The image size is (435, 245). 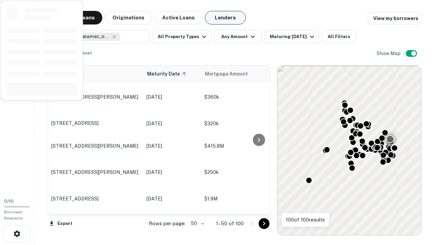 What do you see at coordinates (264, 223) in the screenshot?
I see `button: Go to next page` at bounding box center [264, 223].